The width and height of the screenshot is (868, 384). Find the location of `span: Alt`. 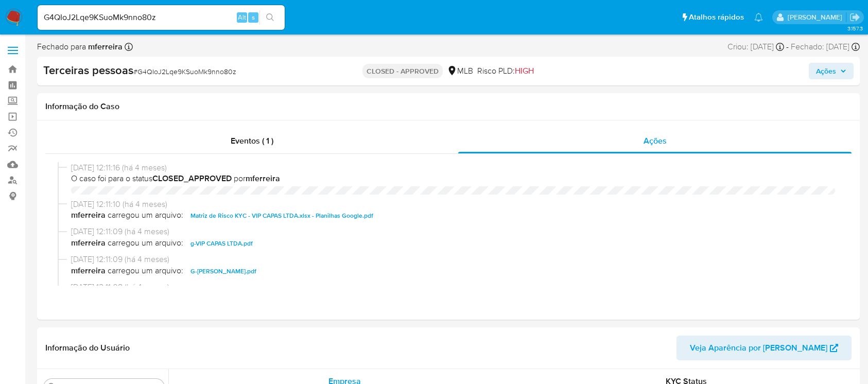

span: Alt is located at coordinates (242, 17).